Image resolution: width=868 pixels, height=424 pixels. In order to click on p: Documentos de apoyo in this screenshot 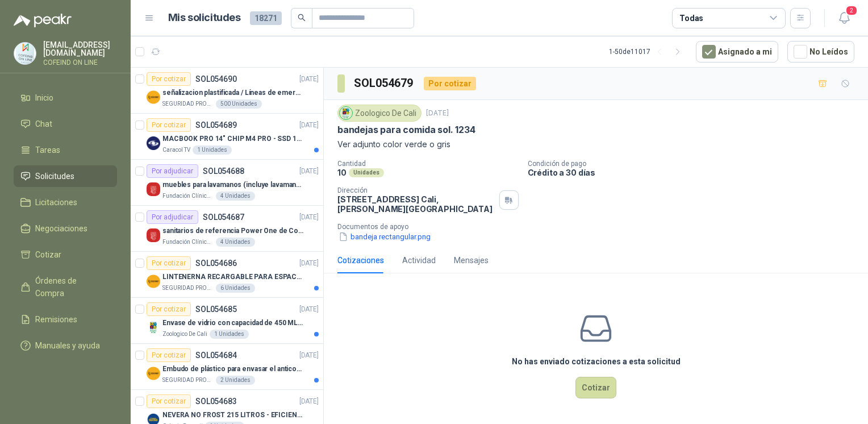, I will do `click(601, 227)`.